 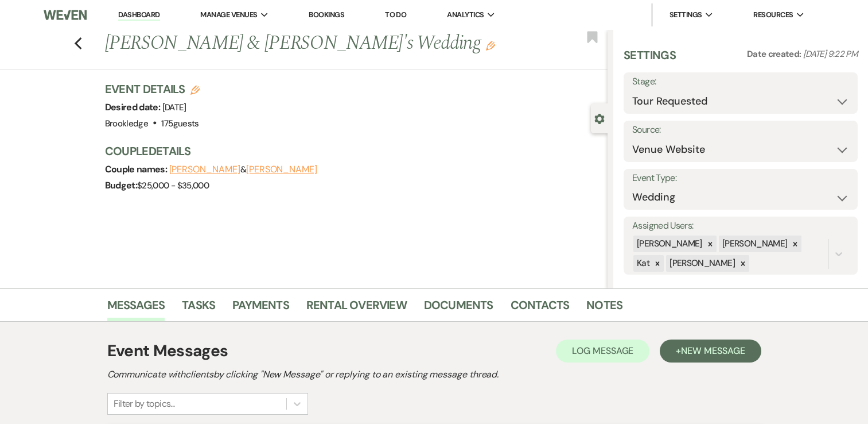 I want to click on div: Kat, so click(x=642, y=263).